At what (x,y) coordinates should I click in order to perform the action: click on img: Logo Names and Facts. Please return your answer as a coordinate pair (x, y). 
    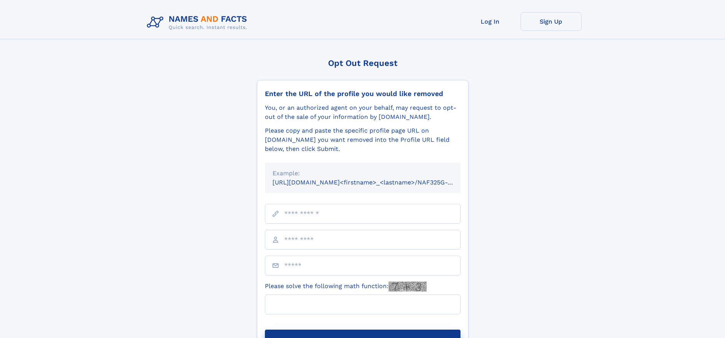
    Looking at the image, I should click on (199, 22).